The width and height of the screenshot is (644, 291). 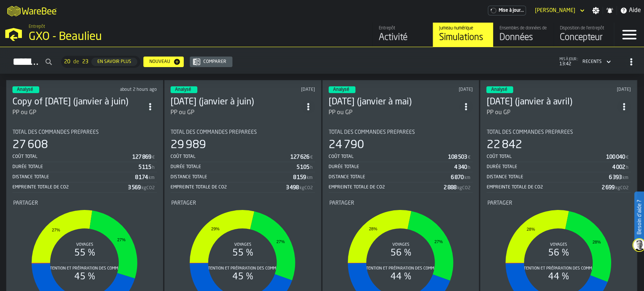 What do you see at coordinates (163, 62) in the screenshot?
I see `button: button-Nouveau` at bounding box center [163, 62].